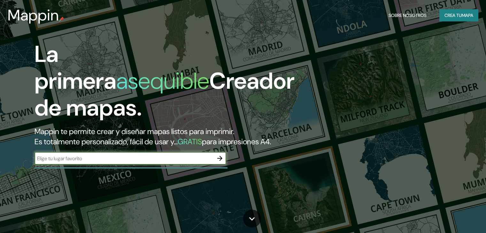  Describe the element at coordinates (75, 67) in the screenshot. I see `font: La primera` at that location.